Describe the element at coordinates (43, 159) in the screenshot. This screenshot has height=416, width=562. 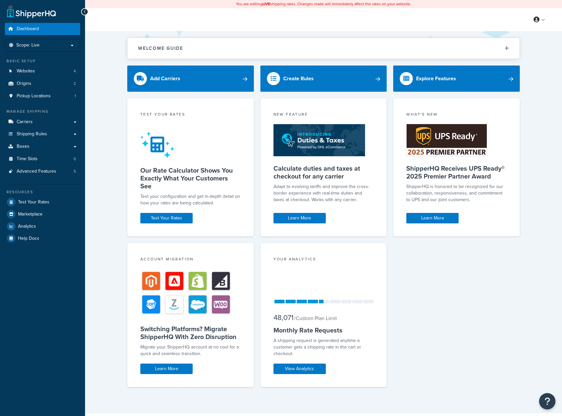
I see `li: Time Slots` at that location.